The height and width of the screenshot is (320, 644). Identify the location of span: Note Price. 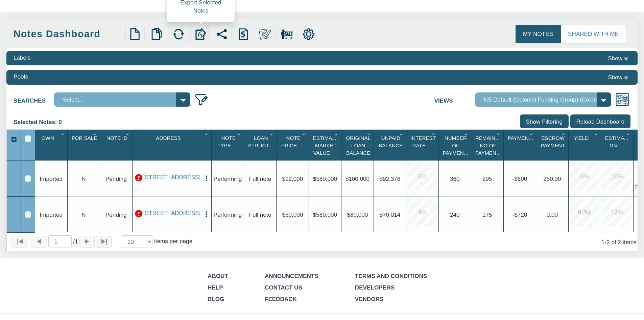
(290, 141).